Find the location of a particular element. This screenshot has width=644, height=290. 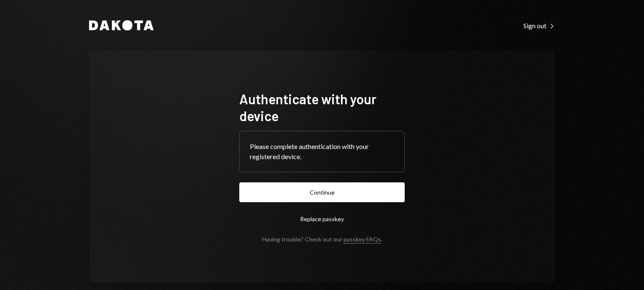

h1: Authenticate with your device is located at coordinates (322, 107).